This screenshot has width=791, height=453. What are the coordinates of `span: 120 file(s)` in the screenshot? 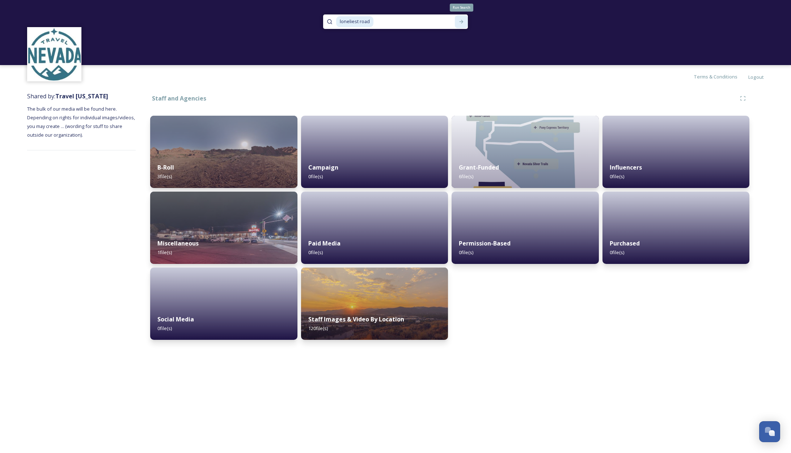 It's located at (318, 329).